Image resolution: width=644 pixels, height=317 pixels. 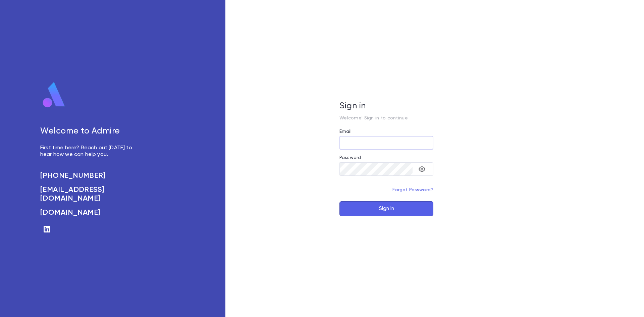 I want to click on label: Email, so click(x=345, y=132).